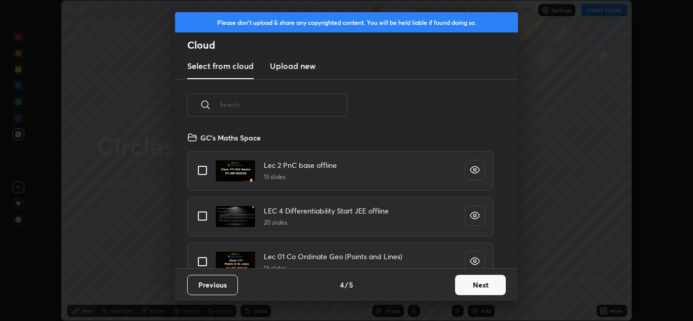  I want to click on img: 1731151104OSWCLJ.pdf, so click(235, 171).